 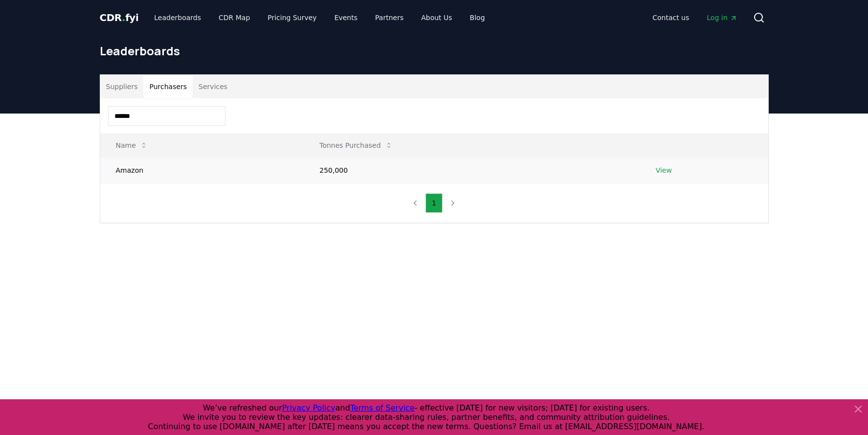 I want to click on a: Leaderboards, so click(x=177, y=18).